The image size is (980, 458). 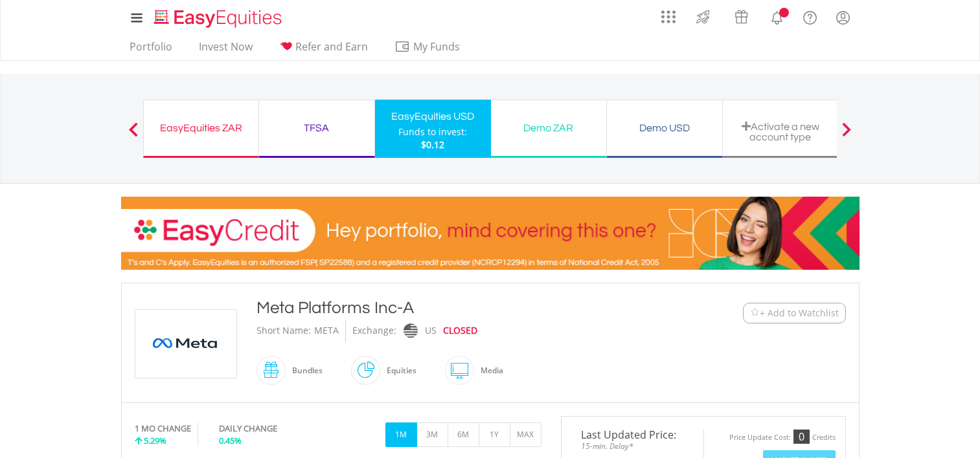 What do you see at coordinates (664, 128) in the screenshot?
I see `div: Demo USD` at bounding box center [664, 128].